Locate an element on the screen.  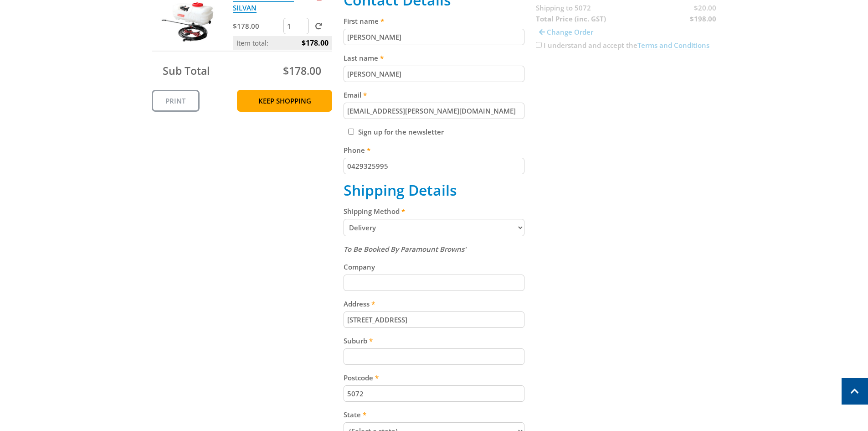
label: Phone is located at coordinates (434, 150).